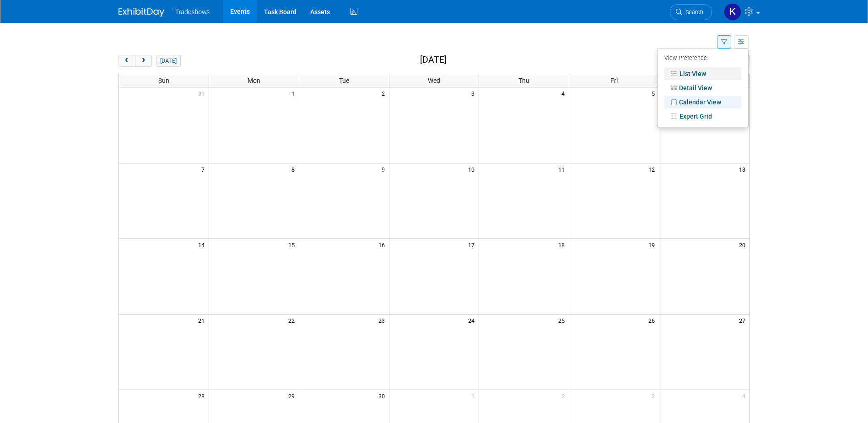 This screenshot has height=423, width=868. Describe the element at coordinates (703, 102) in the screenshot. I see `a: Calendar View` at that location.